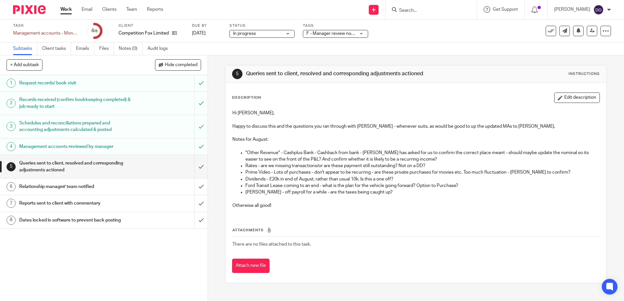 This screenshot has height=301, width=624. I want to click on p: Notes for August:, so click(415, 140).